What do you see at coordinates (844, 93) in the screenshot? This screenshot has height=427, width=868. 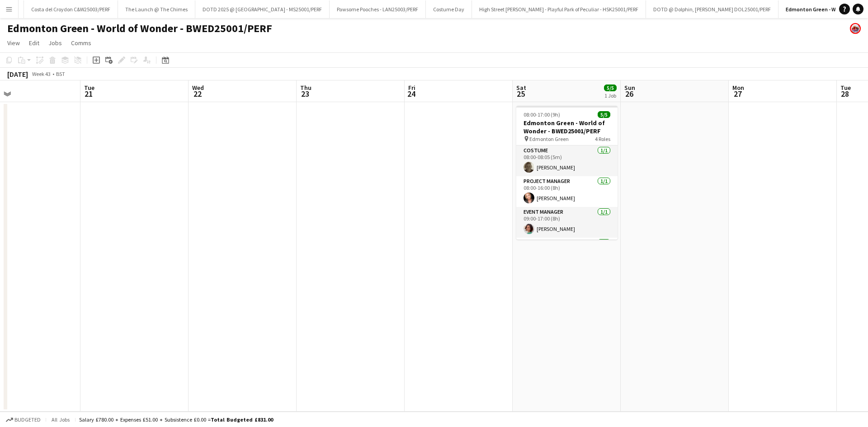 I see `span: 28` at bounding box center [844, 93].